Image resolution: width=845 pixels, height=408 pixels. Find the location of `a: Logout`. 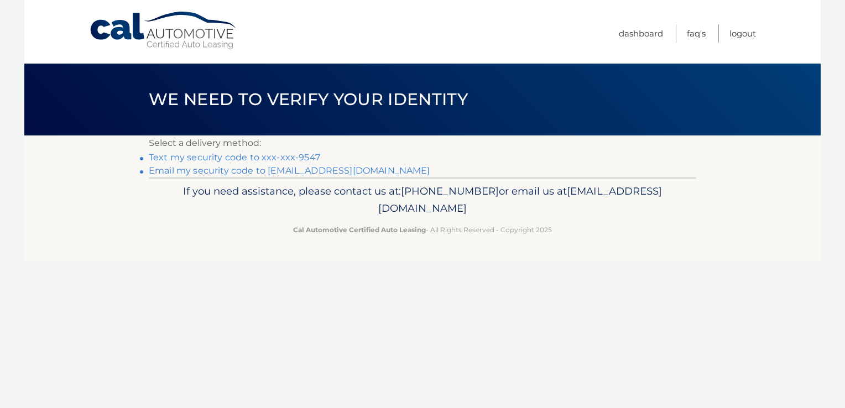

a: Logout is located at coordinates (743, 33).